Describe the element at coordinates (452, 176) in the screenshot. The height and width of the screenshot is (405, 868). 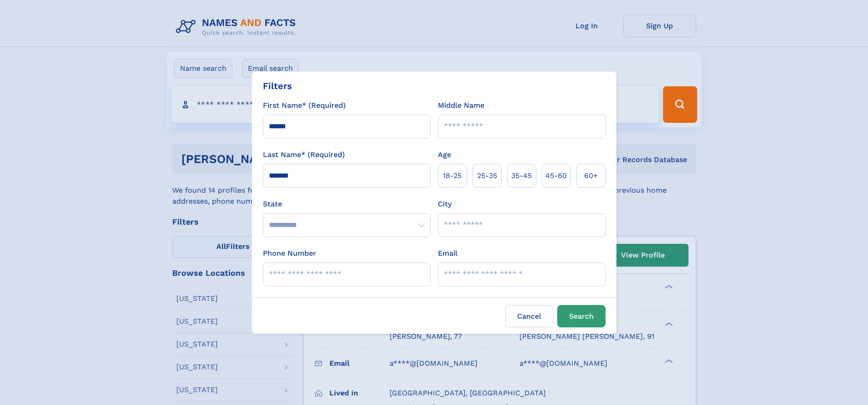
I see `span: 18‑25` at that location.